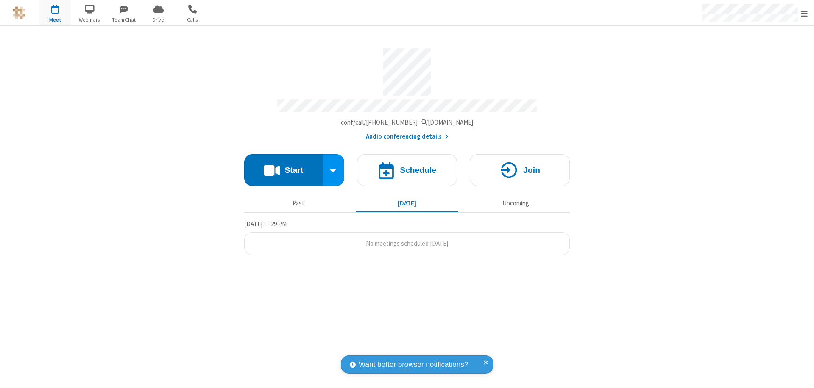 The width and height of the screenshot is (814, 388). I want to click on button: Copy my meeting room linkCopy my meeting room link, so click(407, 123).